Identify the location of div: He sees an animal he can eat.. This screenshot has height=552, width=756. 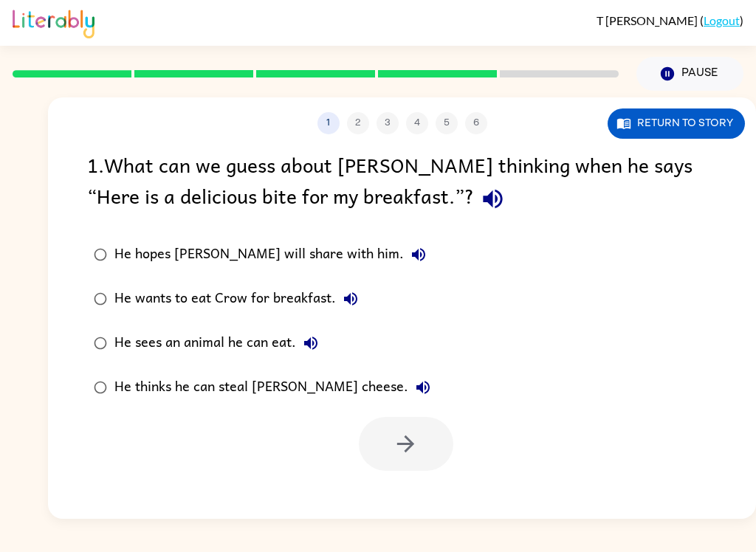
(220, 343).